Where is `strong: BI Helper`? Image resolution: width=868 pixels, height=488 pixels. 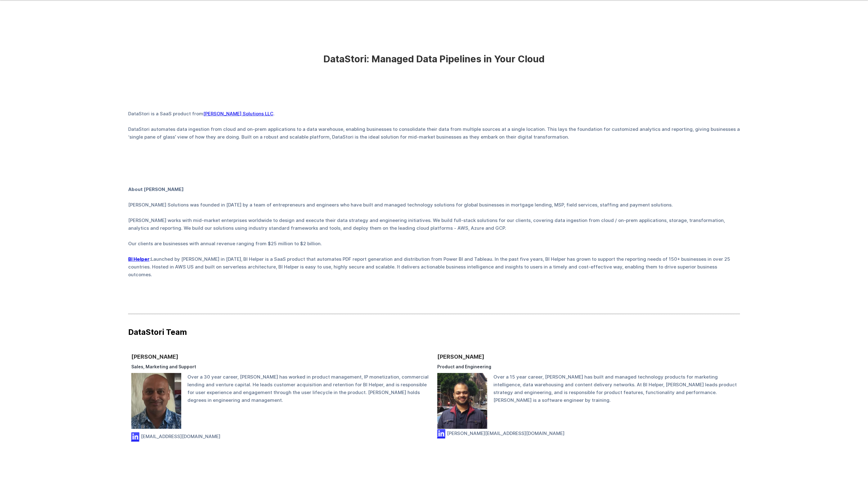 strong: BI Helper is located at coordinates (139, 259).